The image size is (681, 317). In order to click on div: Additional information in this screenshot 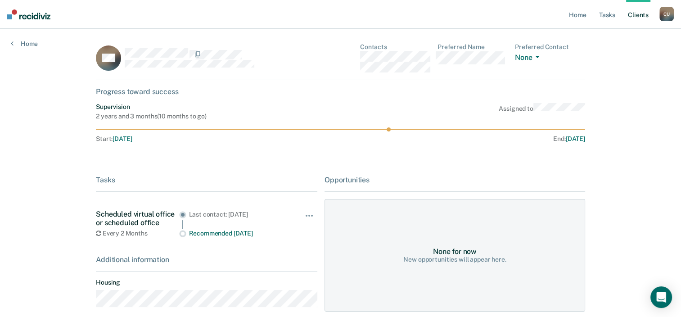, I will do `click(207, 259)`.